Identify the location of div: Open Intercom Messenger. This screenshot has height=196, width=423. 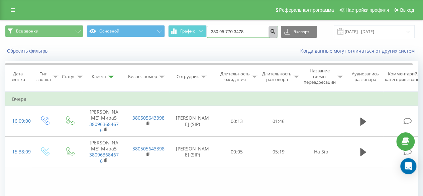
(408, 166).